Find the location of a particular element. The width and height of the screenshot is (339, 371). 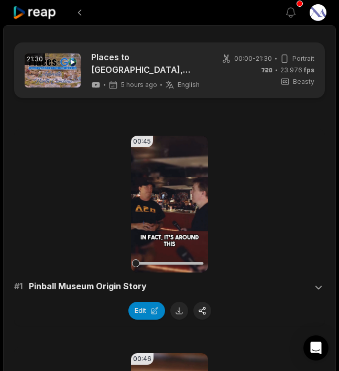

span: Pinball Museum Origin Story is located at coordinates (87, 287).